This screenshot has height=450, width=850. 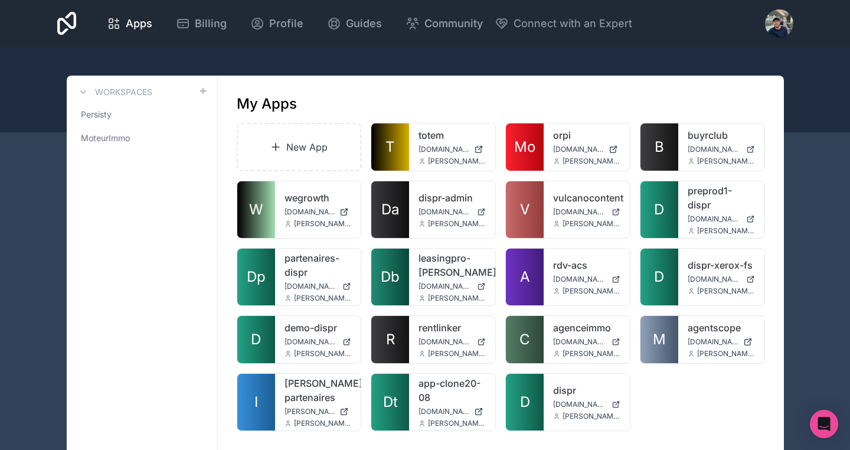 What do you see at coordinates (142, 114) in the screenshot?
I see `a: Persisty` at bounding box center [142, 114].